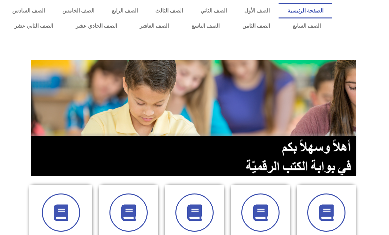  I want to click on a: الصف الثاني عشر, so click(34, 26).